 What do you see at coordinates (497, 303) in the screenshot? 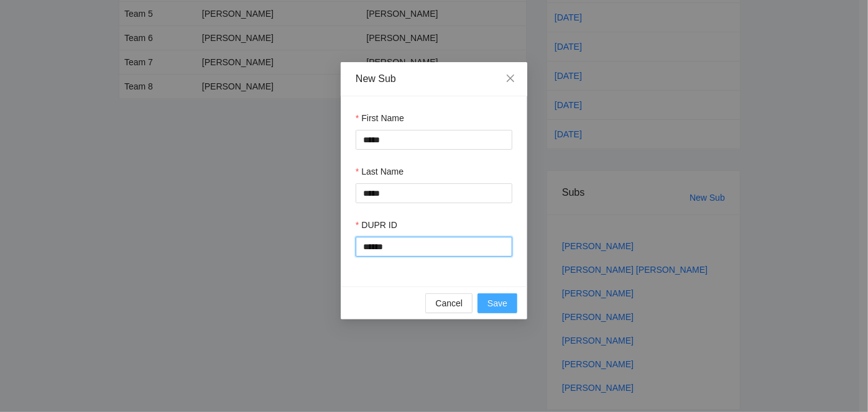
I see `span: Save` at bounding box center [497, 303].